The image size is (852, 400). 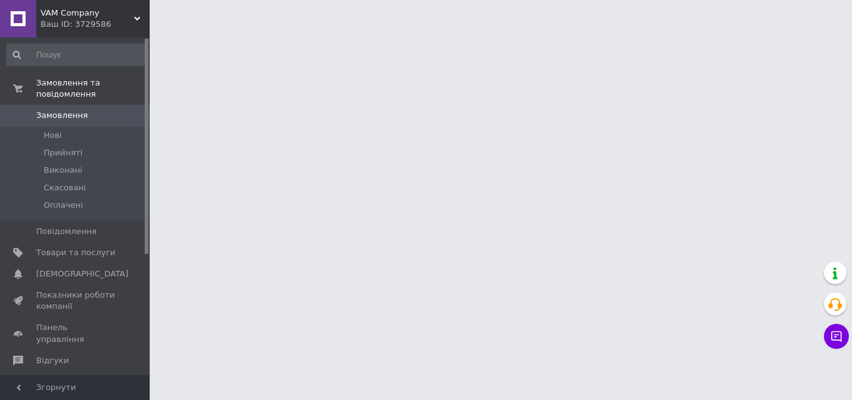 I want to click on button: Чат з покупцем, so click(x=836, y=336).